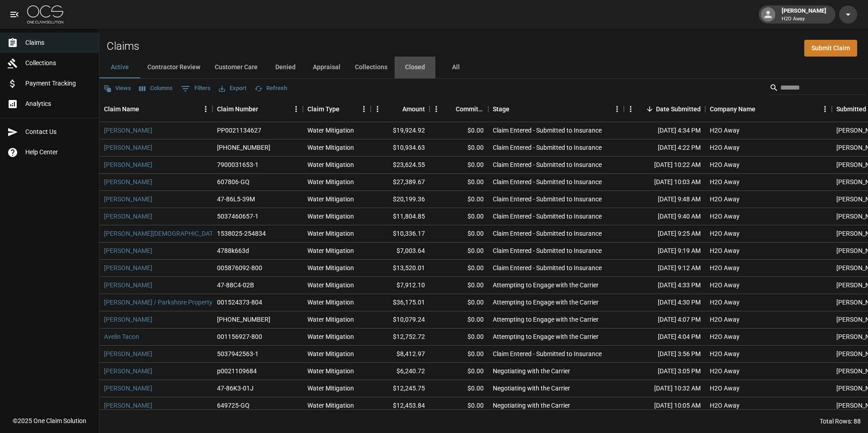  I want to click on div: $27,389.67, so click(400, 182).